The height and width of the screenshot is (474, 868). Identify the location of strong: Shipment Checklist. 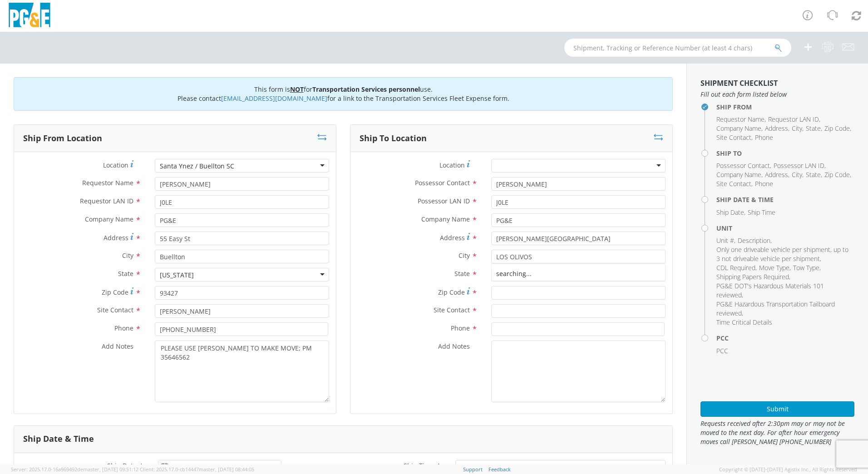
(739, 83).